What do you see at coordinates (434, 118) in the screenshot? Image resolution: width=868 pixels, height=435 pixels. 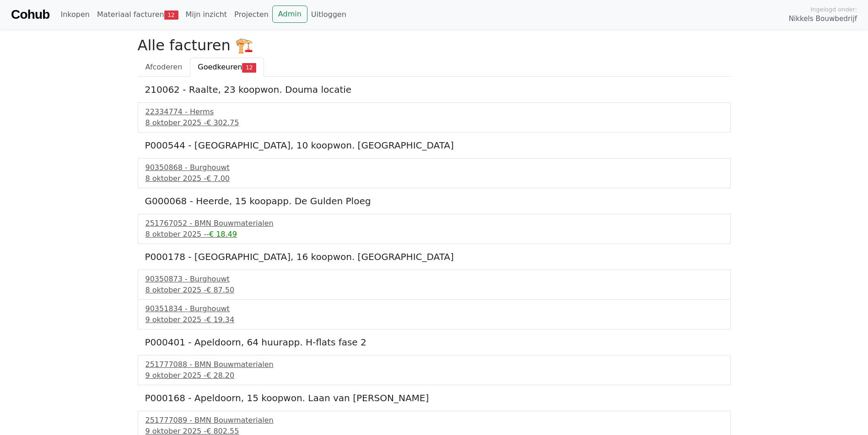 I see `a: 22334774 - Herms8 oktober 2025 -€ 302.75` at bounding box center [434, 118].